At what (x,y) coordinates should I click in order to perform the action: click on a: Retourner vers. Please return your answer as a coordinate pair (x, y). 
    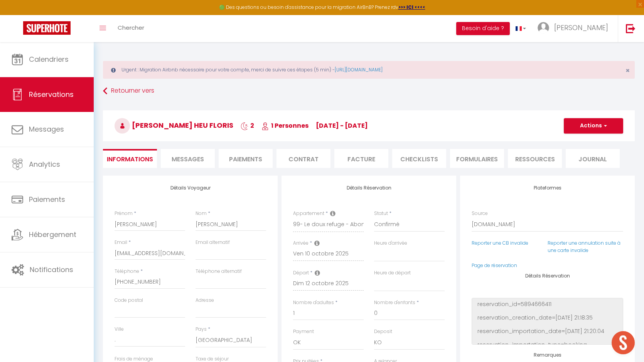
    Looking at the image, I should click on (369, 91).